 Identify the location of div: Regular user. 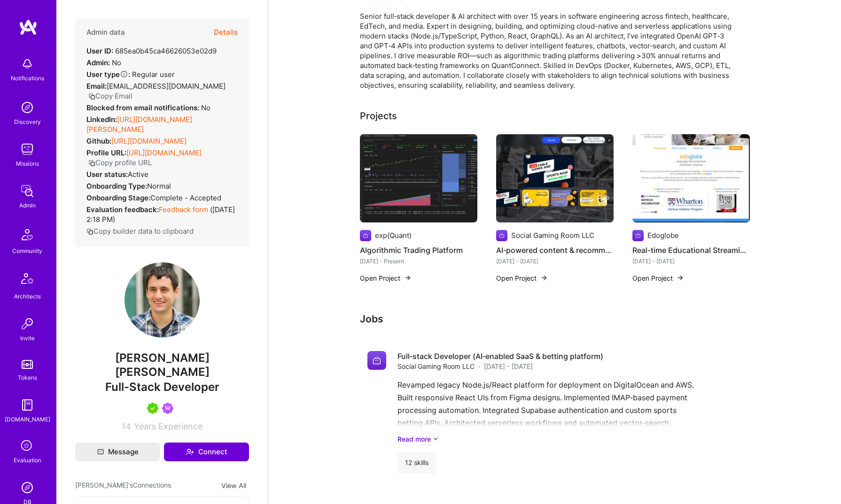
(131, 74).